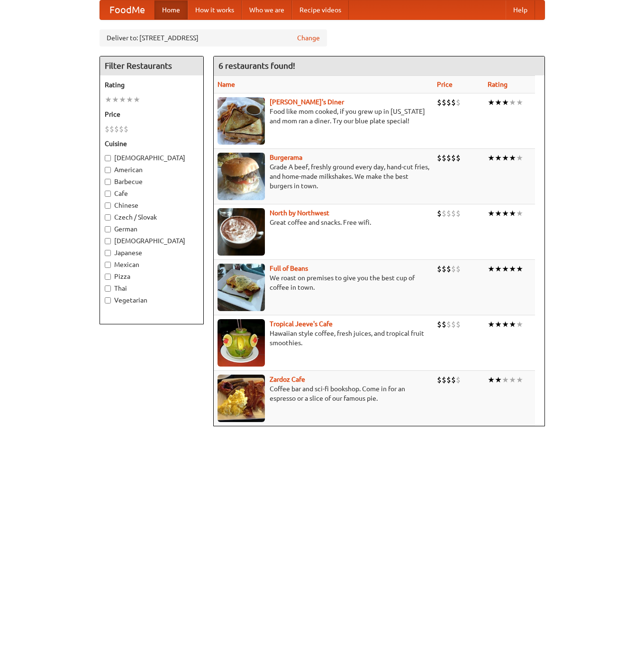  I want to click on img: sallys.jpg, so click(241, 121).